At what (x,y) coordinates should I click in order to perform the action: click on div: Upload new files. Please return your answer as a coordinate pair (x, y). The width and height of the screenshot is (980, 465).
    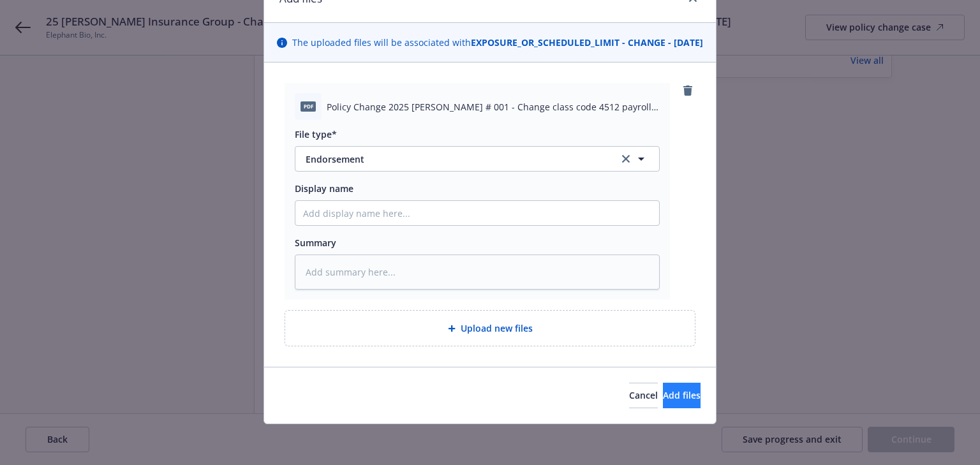
    Looking at the image, I should click on (490, 328).